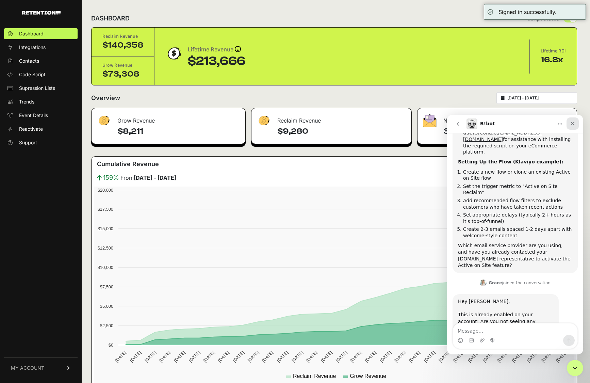  I want to click on h2: DASHBOARD, so click(110, 18).